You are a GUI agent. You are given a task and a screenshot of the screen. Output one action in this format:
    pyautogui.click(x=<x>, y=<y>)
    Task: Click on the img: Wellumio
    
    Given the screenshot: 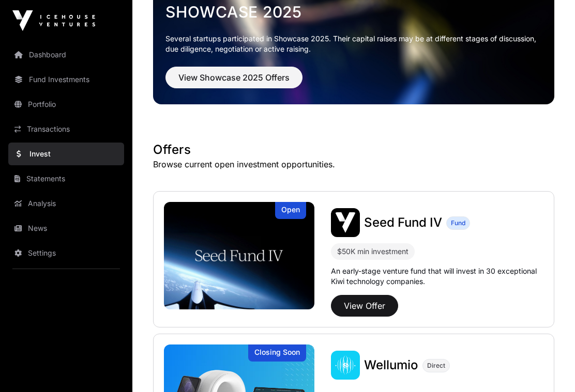 What is the action you would take?
    pyautogui.click(x=345, y=365)
    